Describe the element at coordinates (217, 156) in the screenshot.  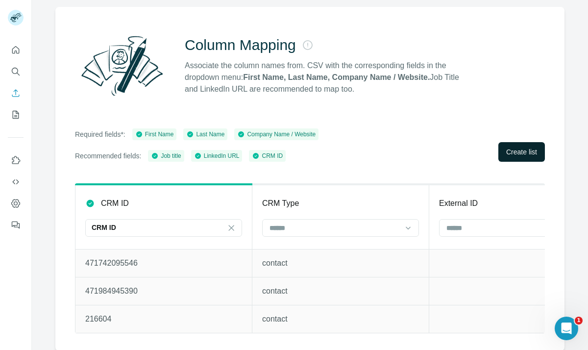
I see `div: LinkedIn URL` at that location.